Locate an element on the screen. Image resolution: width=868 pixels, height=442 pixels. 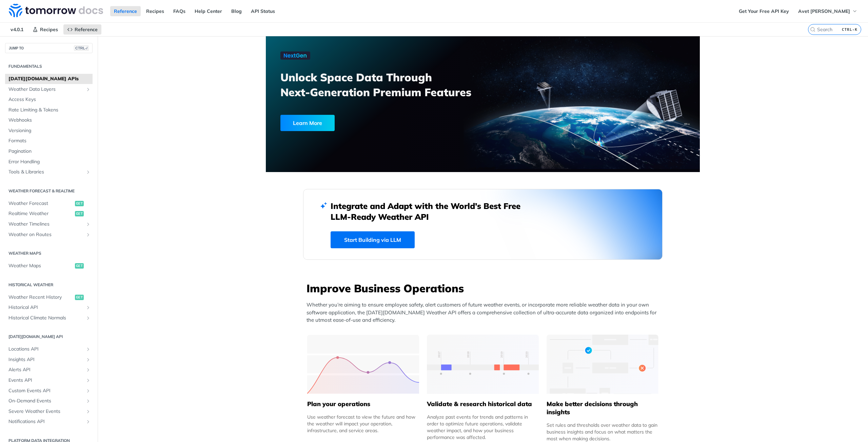
span: Webhooks is located at coordinates (49, 120).